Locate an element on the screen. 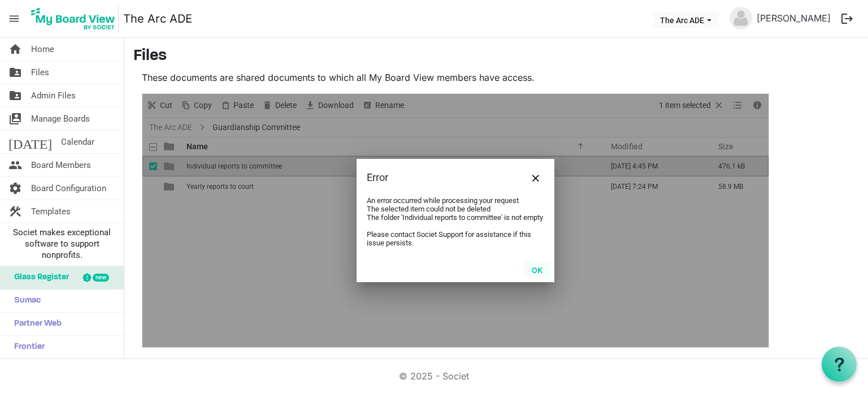 The height and width of the screenshot is (393, 868). img: no-profile-picture.svg is located at coordinates (741, 18).